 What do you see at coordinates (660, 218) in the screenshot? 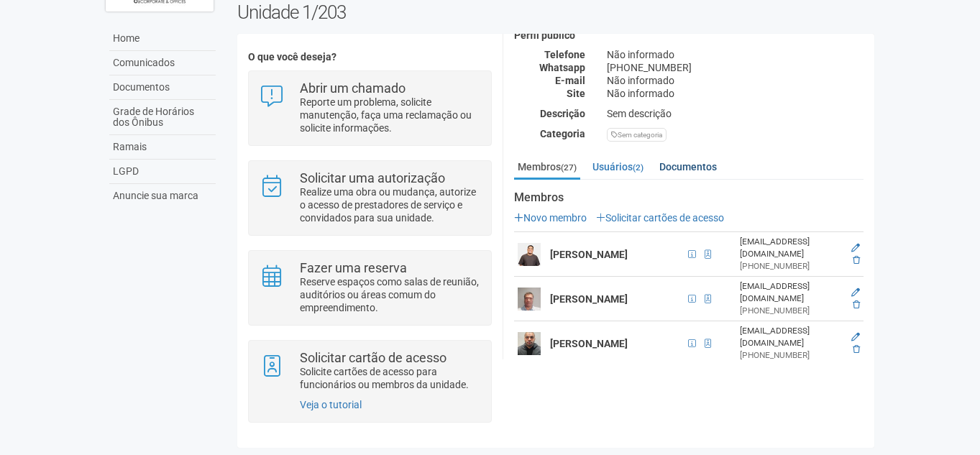
I see `a: Solicitar cartões de acesso` at bounding box center [660, 218].